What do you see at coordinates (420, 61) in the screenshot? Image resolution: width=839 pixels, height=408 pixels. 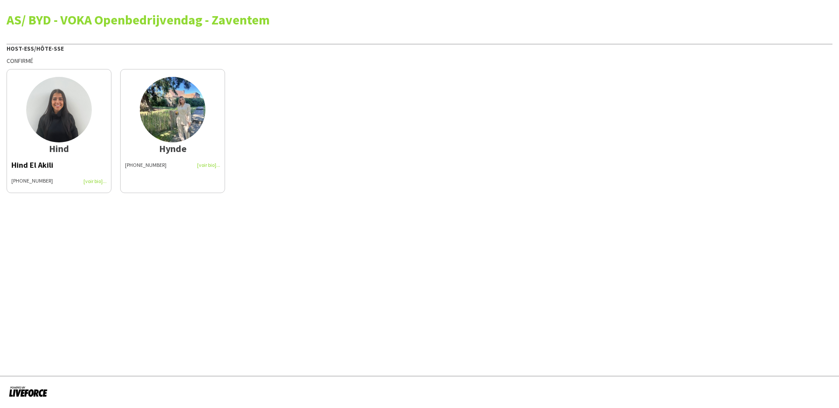 I see `div: Confirmé` at bounding box center [420, 61].